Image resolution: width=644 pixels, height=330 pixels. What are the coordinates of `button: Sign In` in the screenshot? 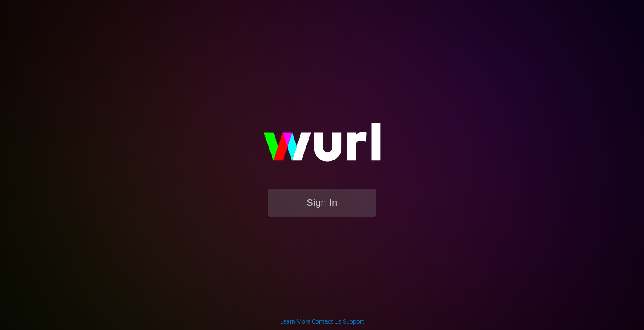 It's located at (322, 202).